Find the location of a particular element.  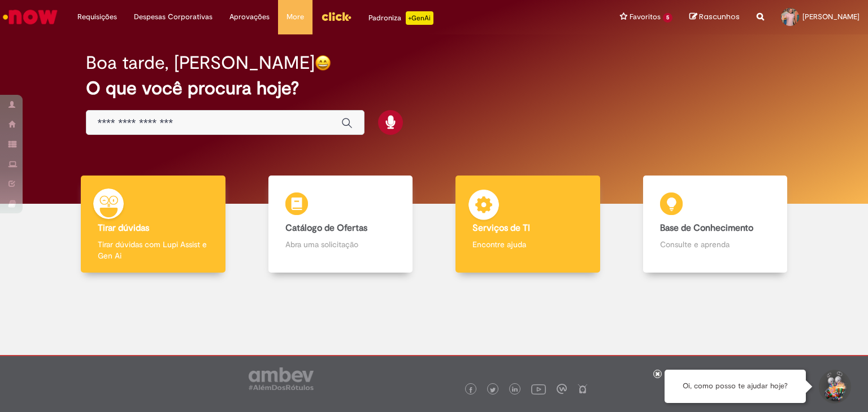

img: happy-face.png is located at coordinates (323, 63).